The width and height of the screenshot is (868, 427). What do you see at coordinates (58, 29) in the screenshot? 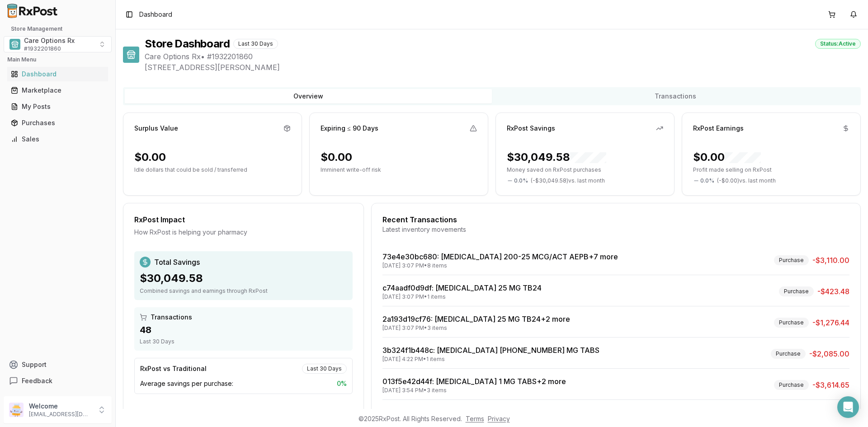
I see `h2: Store Management` at bounding box center [58, 29].